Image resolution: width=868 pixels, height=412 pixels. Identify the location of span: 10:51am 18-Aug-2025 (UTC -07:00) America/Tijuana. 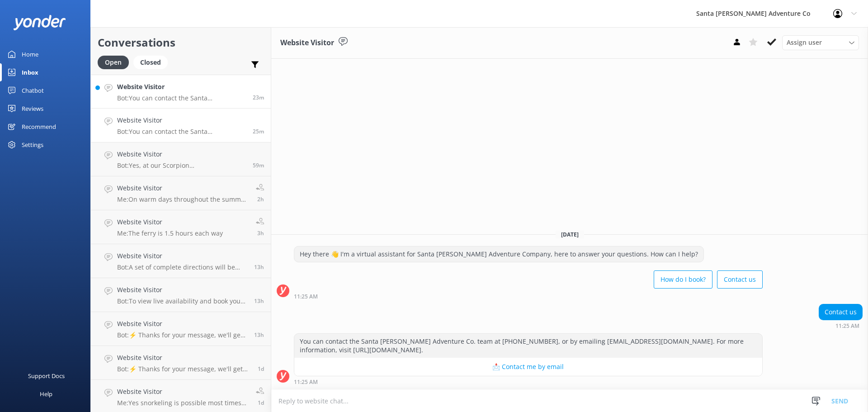
(258, 165).